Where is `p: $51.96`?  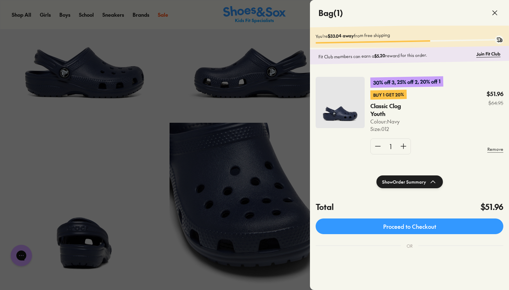 p: $51.96 is located at coordinates (495, 94).